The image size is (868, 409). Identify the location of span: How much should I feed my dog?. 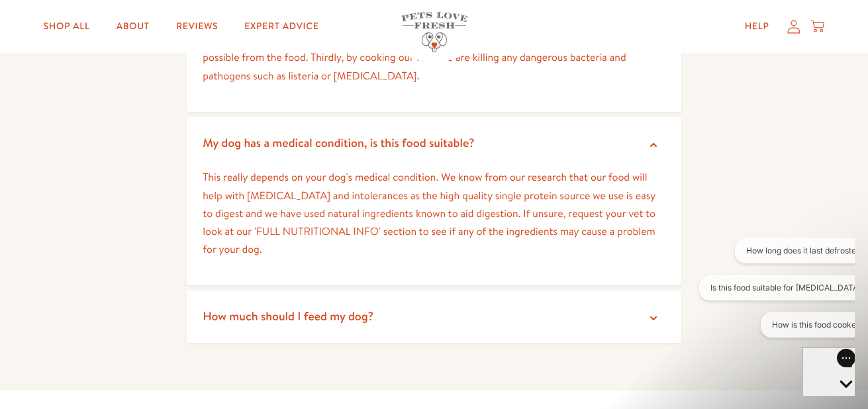
(288, 315).